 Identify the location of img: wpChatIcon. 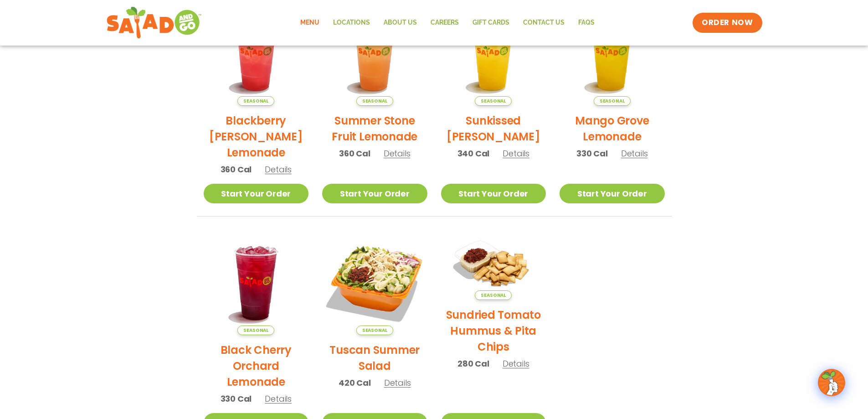
(832, 383).